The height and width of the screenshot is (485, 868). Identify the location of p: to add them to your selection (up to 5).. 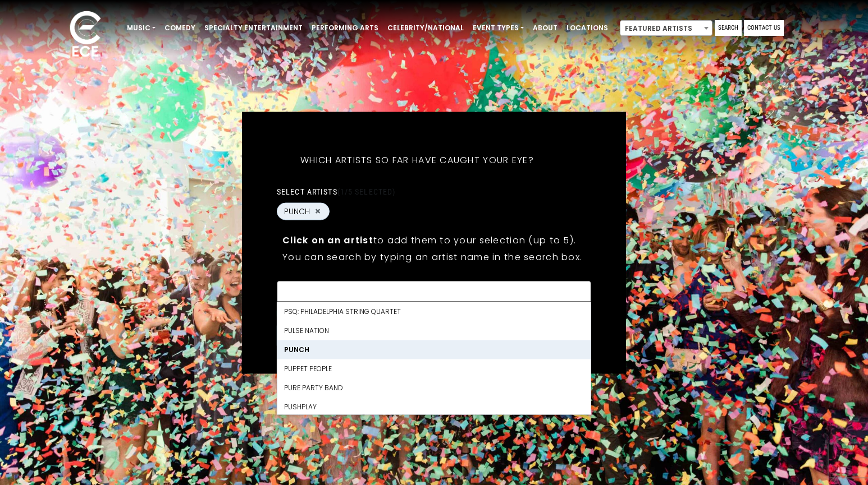
(434, 239).